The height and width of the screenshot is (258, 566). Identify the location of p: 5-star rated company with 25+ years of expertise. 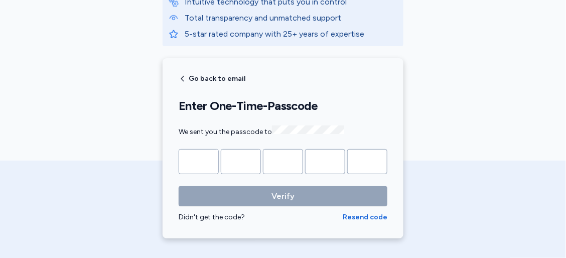
(291, 34).